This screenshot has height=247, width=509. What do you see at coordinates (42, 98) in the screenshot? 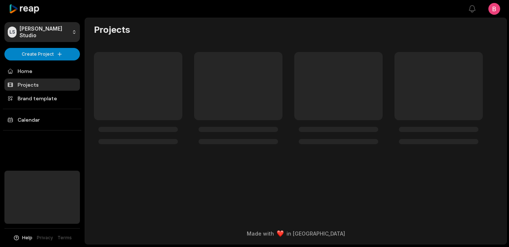
I see `a: Brand template` at bounding box center [42, 98].